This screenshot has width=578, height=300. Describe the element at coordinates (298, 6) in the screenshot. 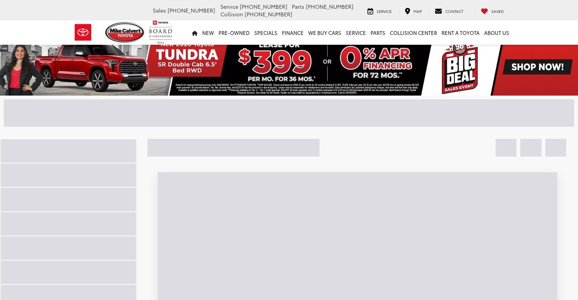

I see `span: Parts` at that location.